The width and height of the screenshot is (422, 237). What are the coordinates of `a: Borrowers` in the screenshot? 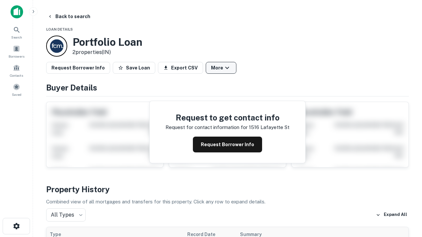 It's located at (16, 51).